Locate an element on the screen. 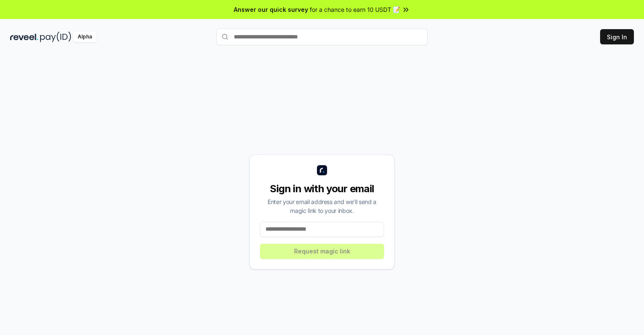 The height and width of the screenshot is (335, 644). button: Sign In is located at coordinates (617, 37).